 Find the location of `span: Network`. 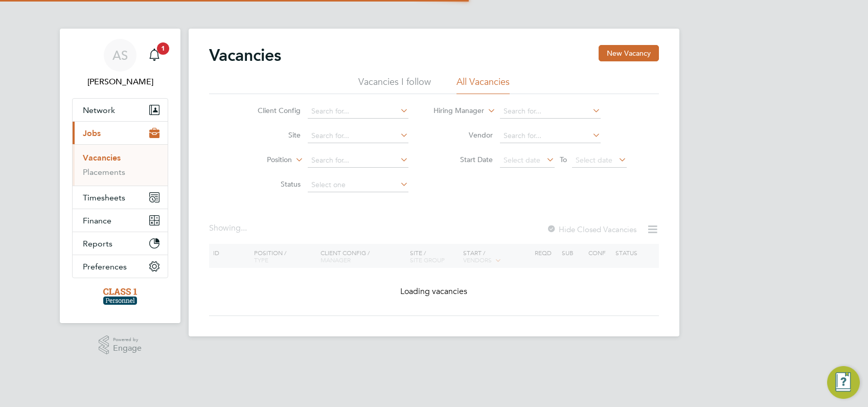

span: Network is located at coordinates (99, 109).